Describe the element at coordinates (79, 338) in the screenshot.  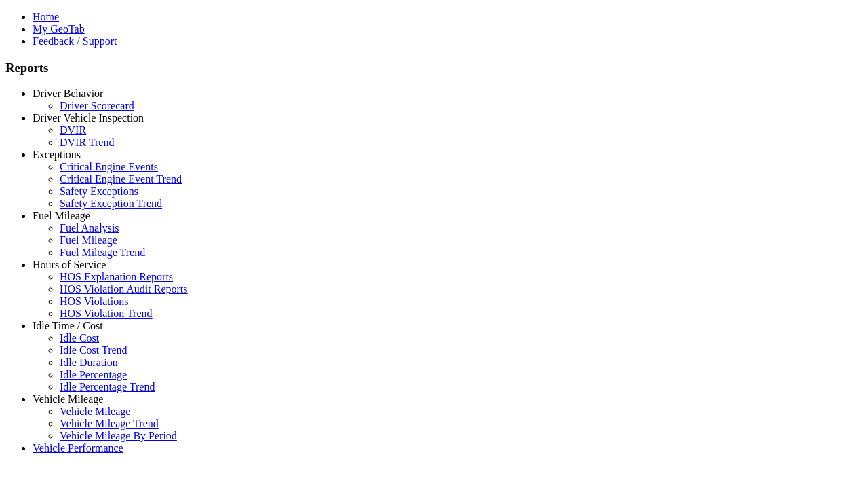
I see `a: Idle Cost` at that location.